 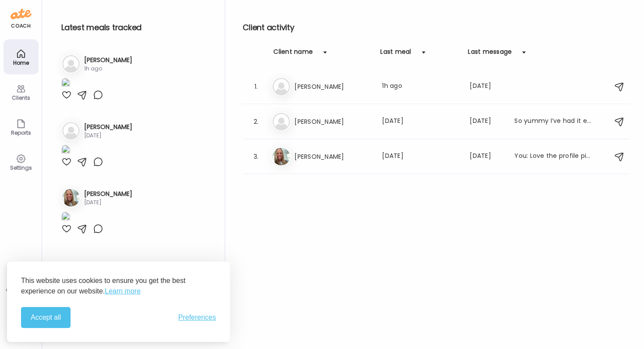 What do you see at coordinates (21, 63) in the screenshot?
I see `div: Home` at bounding box center [21, 63].